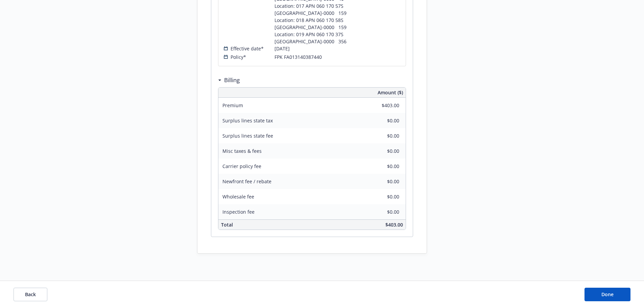 The image size is (644, 308). I want to click on span: Total, so click(227, 224).